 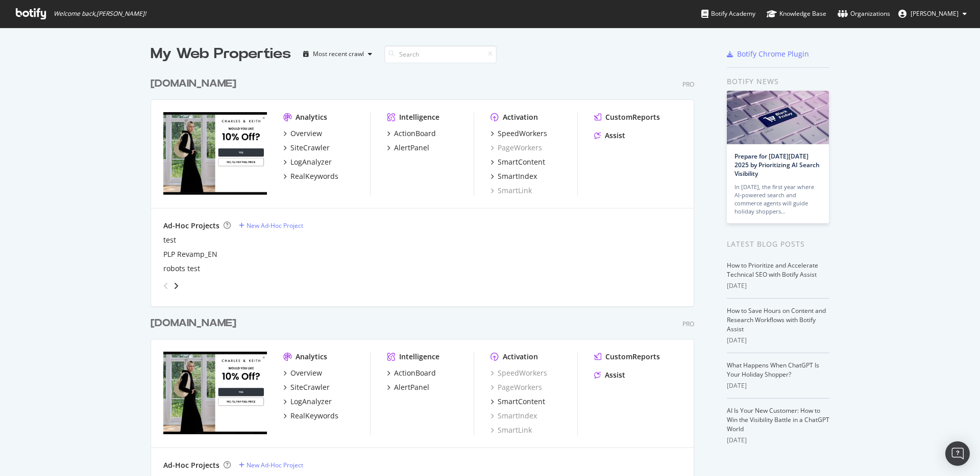 I want to click on span: Chris Pitcher, so click(x=934, y=13).